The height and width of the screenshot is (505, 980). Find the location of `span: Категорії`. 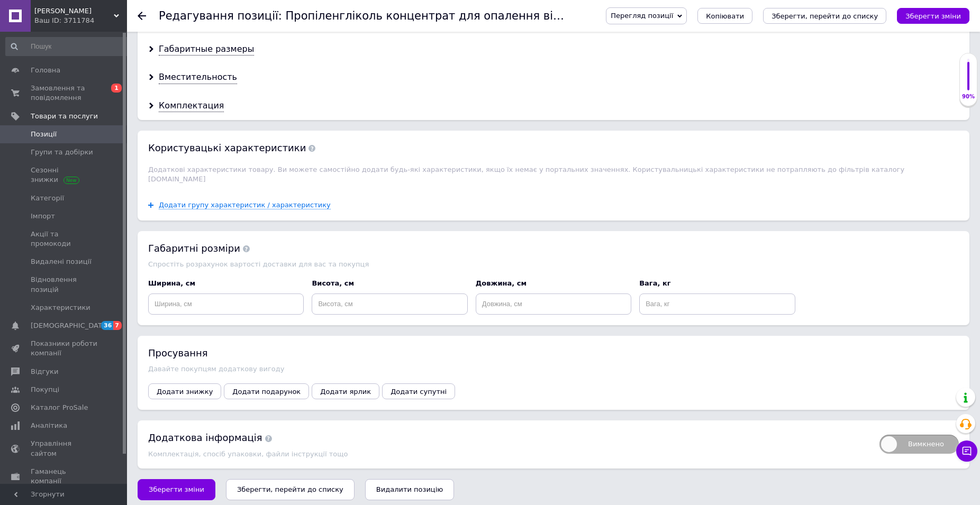

span: Категорії is located at coordinates (47, 199).